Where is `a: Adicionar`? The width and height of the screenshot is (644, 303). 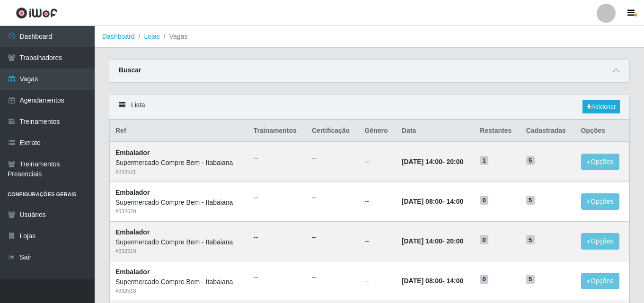
a: Adicionar is located at coordinates (601, 107).